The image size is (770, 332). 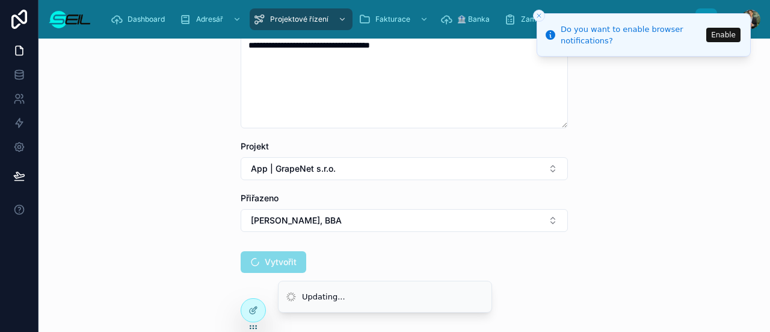 I want to click on a: 🏦 Banka, so click(x=468, y=19).